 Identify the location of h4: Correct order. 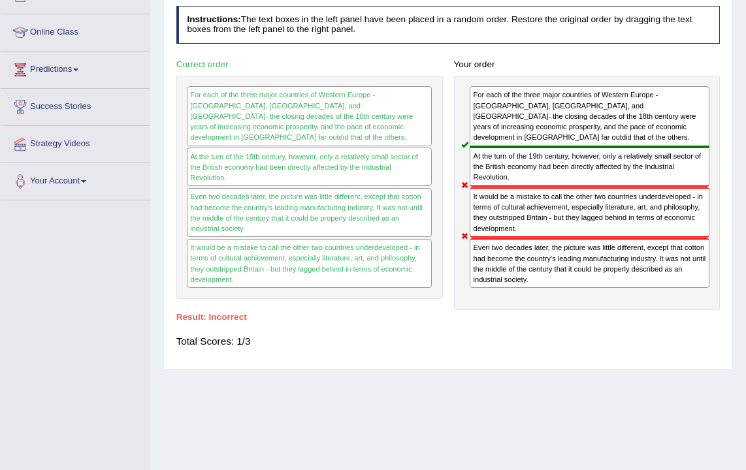
(310, 65).